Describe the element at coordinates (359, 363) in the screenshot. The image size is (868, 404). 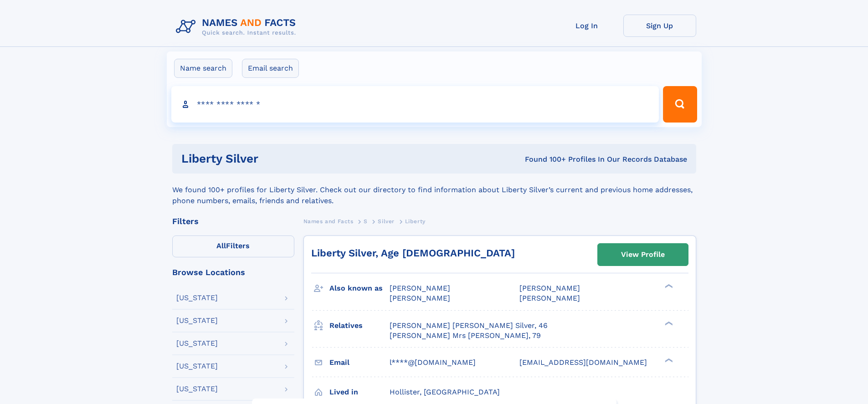
I see `h3: Email` at that location.